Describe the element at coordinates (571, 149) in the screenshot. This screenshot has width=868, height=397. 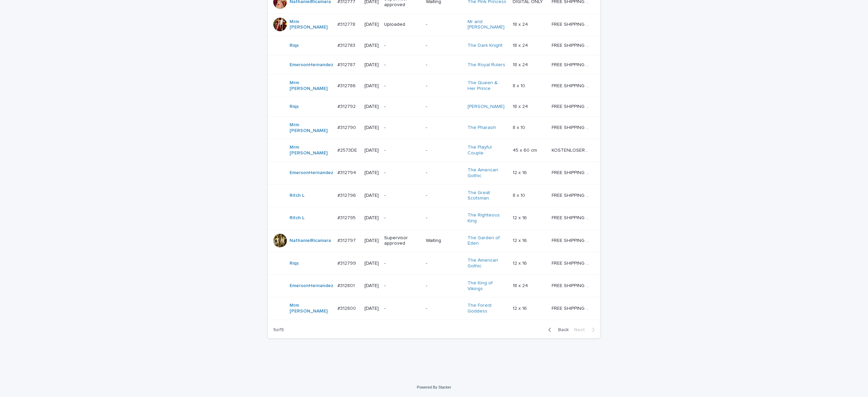
I see `p: KOSTENLOSER VERSAND - Vorschau in 1-2 Werktagen, nach Genehmigung 10-12 Werktage Lieferung` at that location.